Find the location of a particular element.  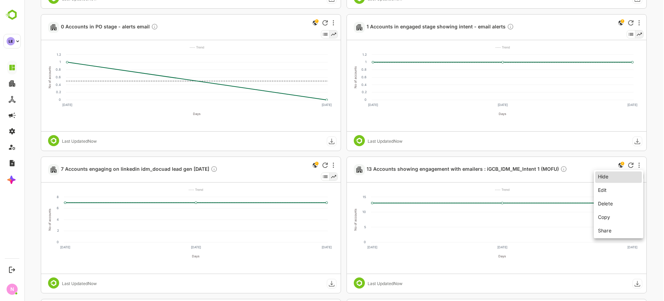

li: Delete is located at coordinates (595, 203).